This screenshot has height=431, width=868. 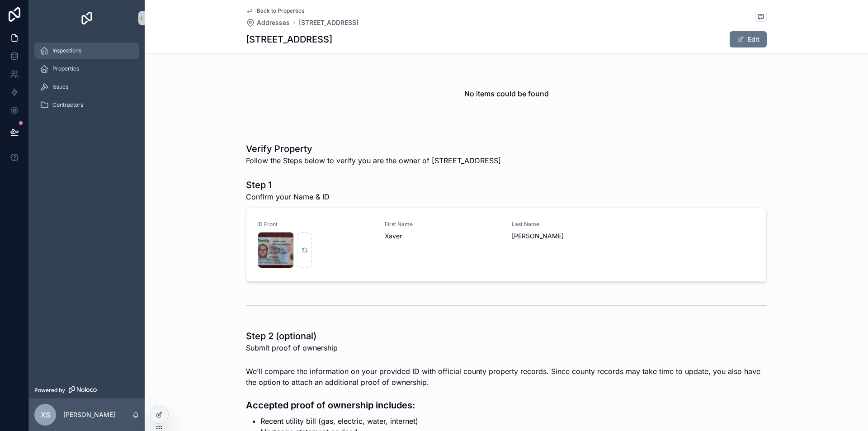 What do you see at coordinates (275, 11) in the screenshot?
I see `a: Back to Properties` at bounding box center [275, 11].